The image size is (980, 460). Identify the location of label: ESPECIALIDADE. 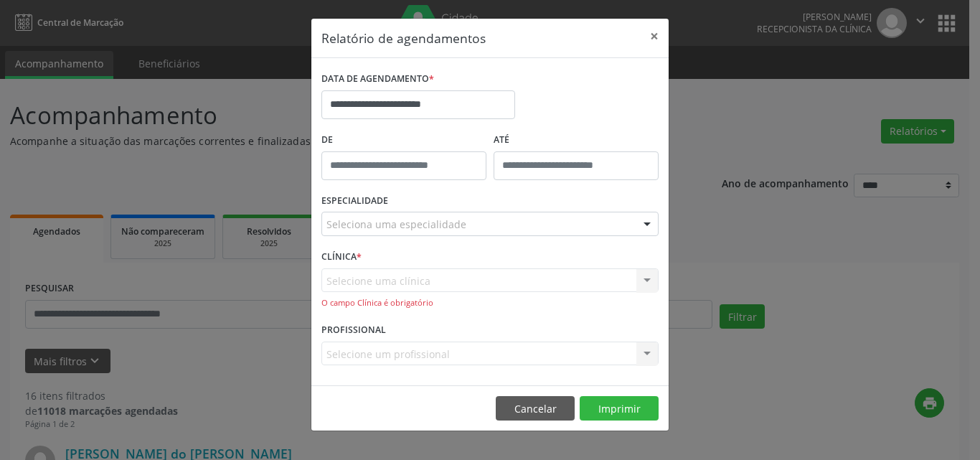
(355, 201).